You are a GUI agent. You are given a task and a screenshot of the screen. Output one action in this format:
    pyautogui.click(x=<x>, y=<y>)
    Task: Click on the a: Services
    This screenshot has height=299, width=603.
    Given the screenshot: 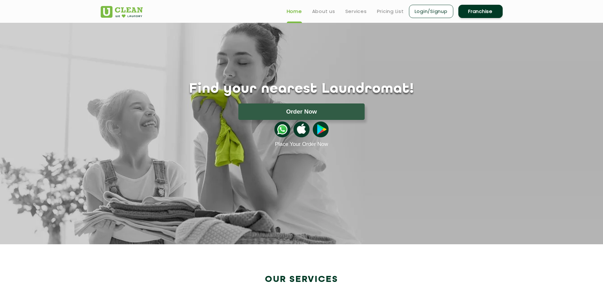 What is the action you would take?
    pyautogui.click(x=356, y=11)
    